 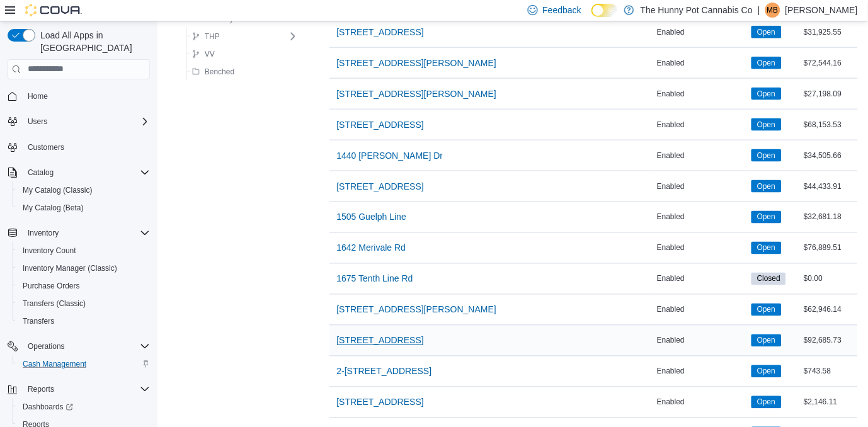 What do you see at coordinates (49, 251) in the screenshot?
I see `span: Inventory Count` at bounding box center [49, 251].